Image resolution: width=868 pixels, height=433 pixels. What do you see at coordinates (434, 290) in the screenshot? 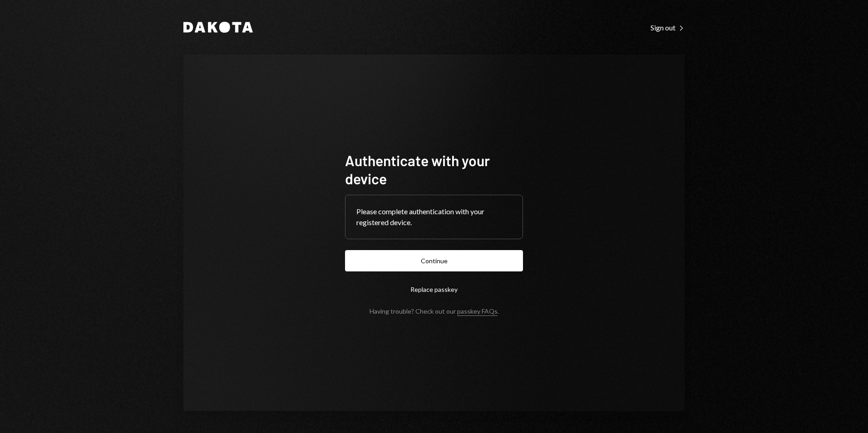
I see `button: Replace passkey` at bounding box center [434, 290].